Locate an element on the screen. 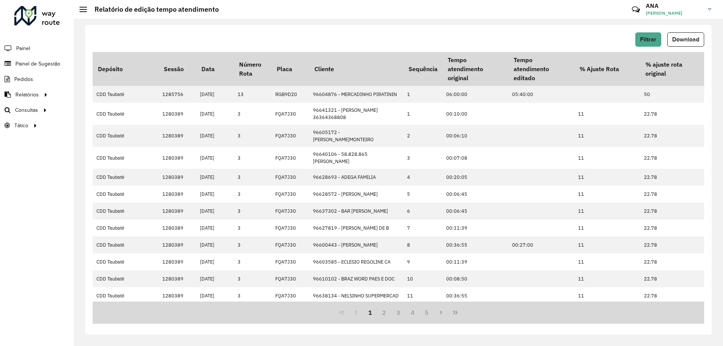 The height and width of the screenshot is (346, 723). span: Painel is located at coordinates (23, 48).